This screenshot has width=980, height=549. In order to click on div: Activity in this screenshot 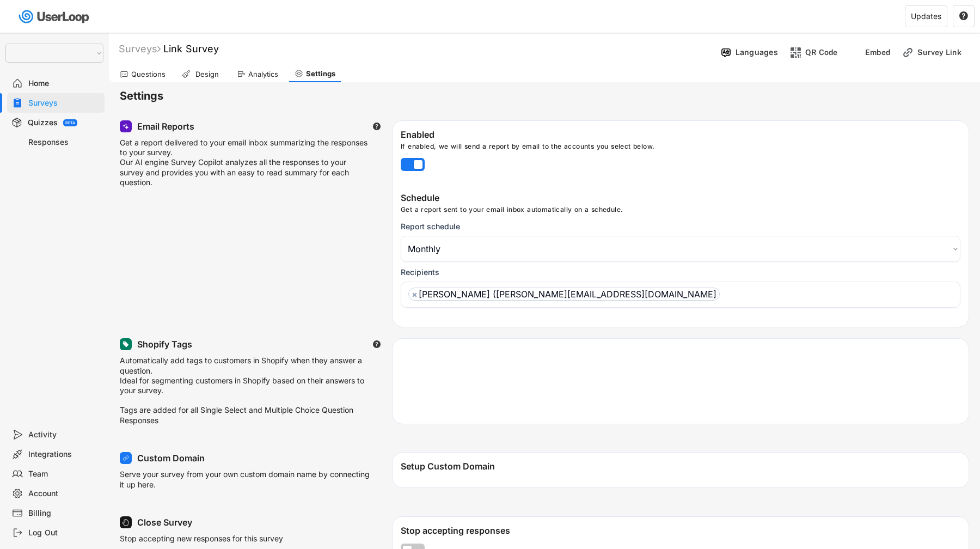, I will do `click(64, 435)`.